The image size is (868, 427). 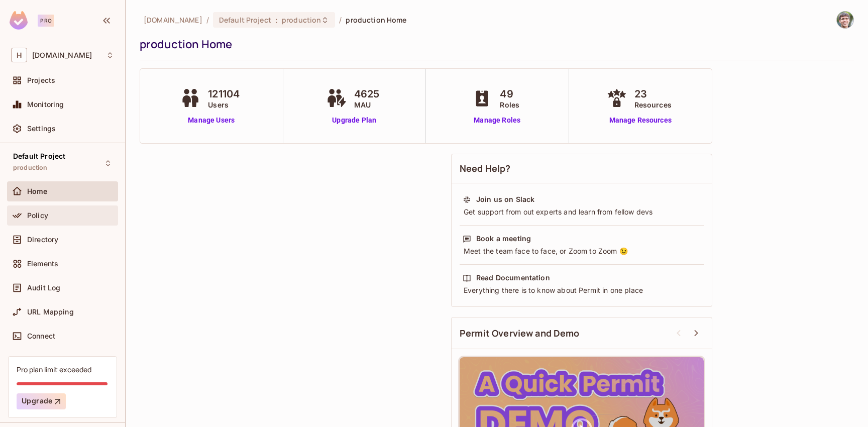 What do you see at coordinates (354, 120) in the screenshot?
I see `a: Upgrade Plan` at bounding box center [354, 120].